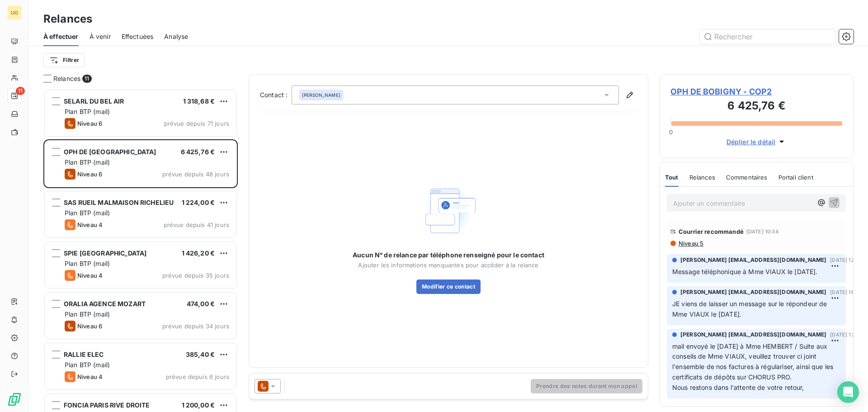  Describe the element at coordinates (61, 36) in the screenshot. I see `span: À effectuer` at that location.